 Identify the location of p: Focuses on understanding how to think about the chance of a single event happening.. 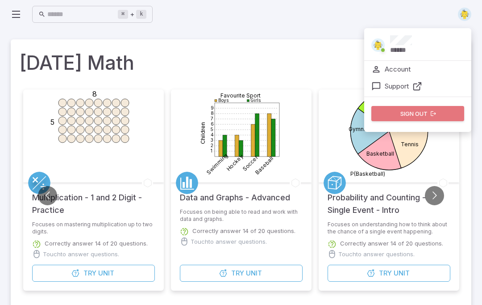
(389, 228).